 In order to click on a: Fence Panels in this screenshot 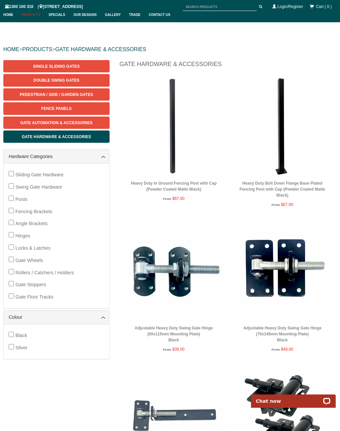, I will do `click(56, 108)`.